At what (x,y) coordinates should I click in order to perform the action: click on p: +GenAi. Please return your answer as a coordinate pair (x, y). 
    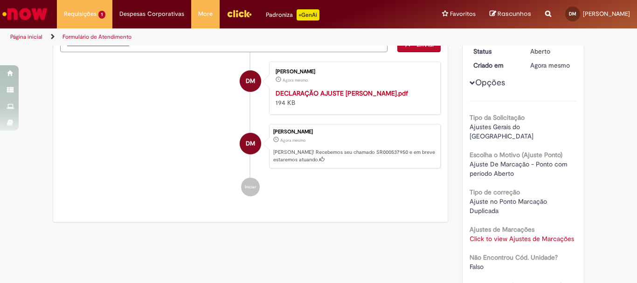
    Looking at the image, I should click on (308, 15).